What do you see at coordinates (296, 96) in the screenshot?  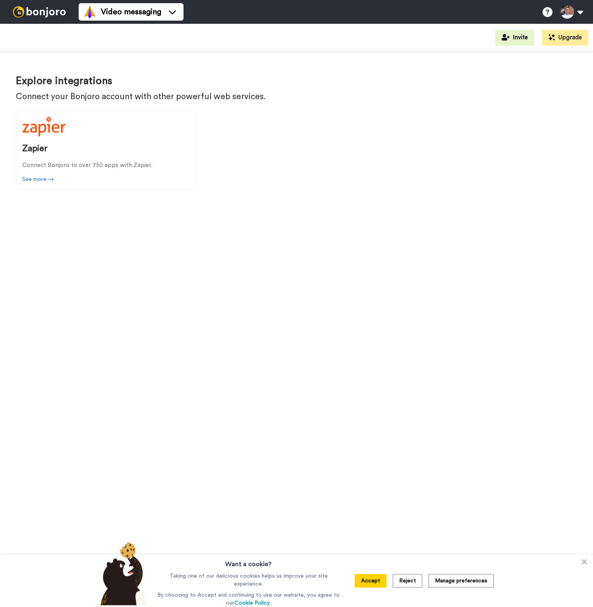 I see `p: Connect your Bonjoro account with other powerful web services.` at bounding box center [296, 96].